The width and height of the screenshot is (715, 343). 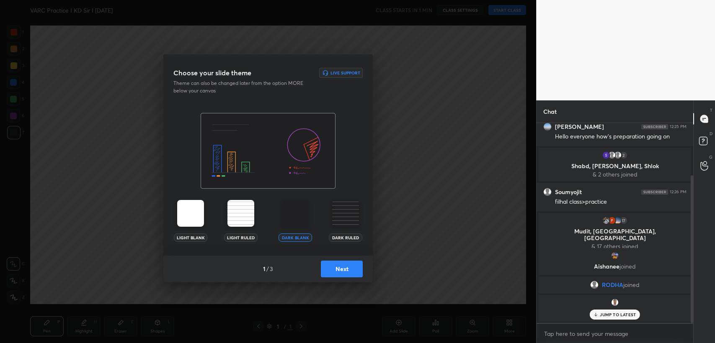 What do you see at coordinates (615, 247) in the screenshot?
I see `p: & 17 others joined` at bounding box center [615, 247].